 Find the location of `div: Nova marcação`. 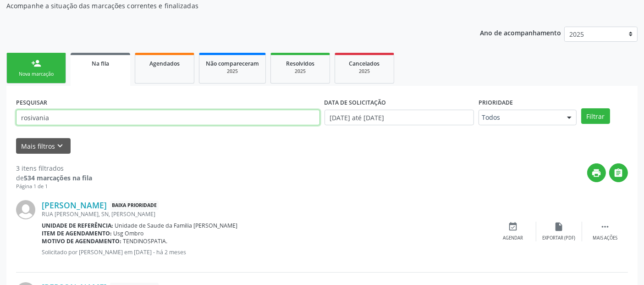

div: Nova marcação is located at coordinates (36, 74).